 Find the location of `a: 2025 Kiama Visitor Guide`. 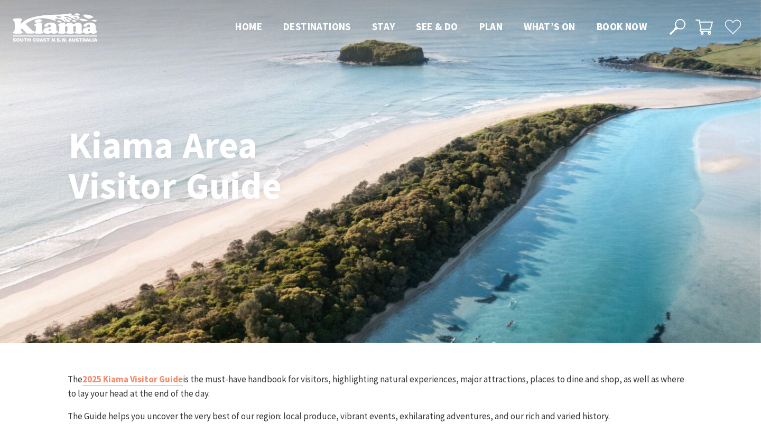

a: 2025 Kiama Visitor Guide is located at coordinates (133, 380).